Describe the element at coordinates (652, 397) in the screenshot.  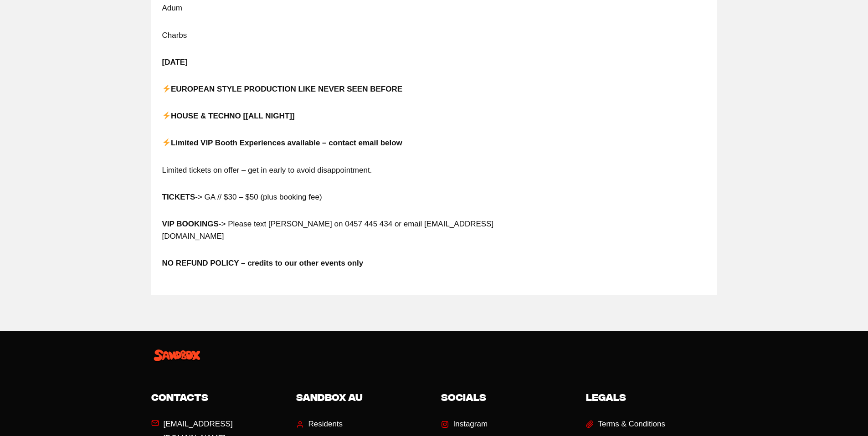
I see `h5: LEGALS` at that location.